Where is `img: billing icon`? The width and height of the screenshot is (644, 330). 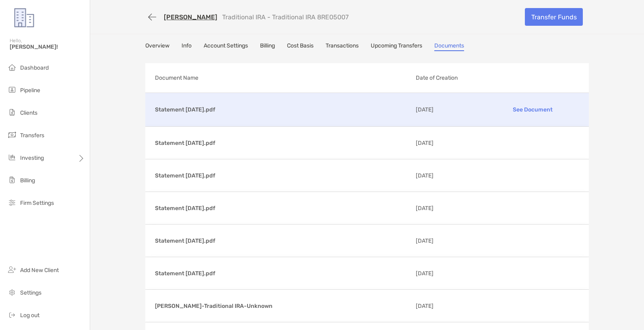 img: billing icon is located at coordinates (12, 180).